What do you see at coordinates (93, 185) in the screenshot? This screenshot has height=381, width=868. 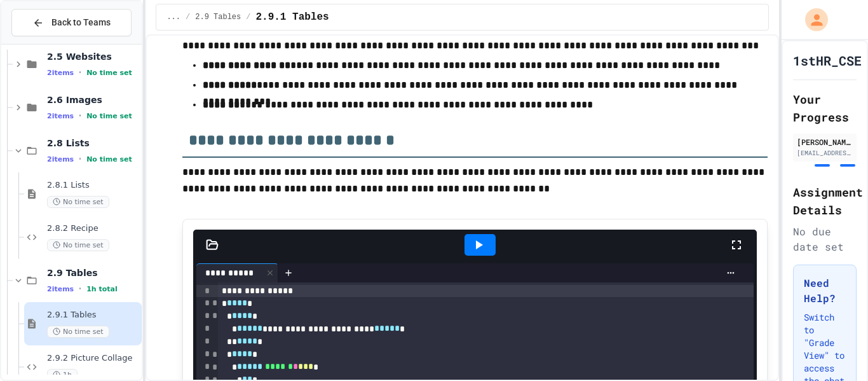 I see `span: 2.8.1 Lists` at bounding box center [93, 185].